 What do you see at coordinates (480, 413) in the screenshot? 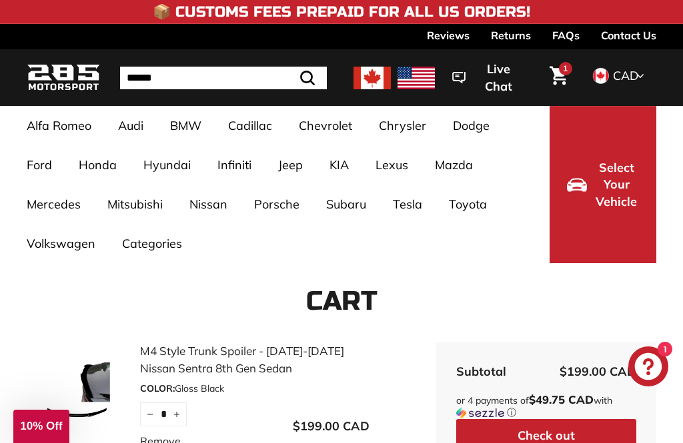
I see `img: Sezzle` at bounding box center [480, 413].